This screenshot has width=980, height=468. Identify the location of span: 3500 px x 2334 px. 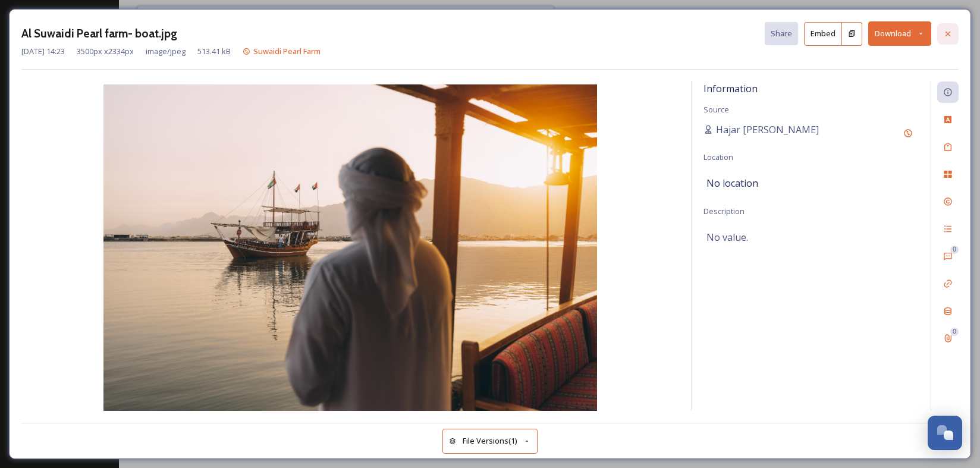
(105, 51).